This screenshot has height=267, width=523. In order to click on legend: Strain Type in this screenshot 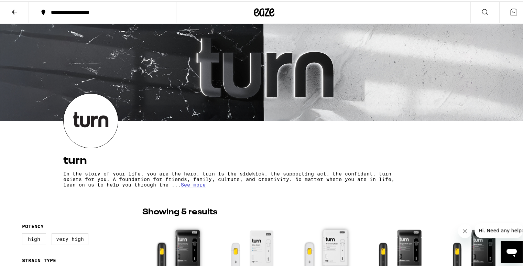, I will do `click(39, 259)`.